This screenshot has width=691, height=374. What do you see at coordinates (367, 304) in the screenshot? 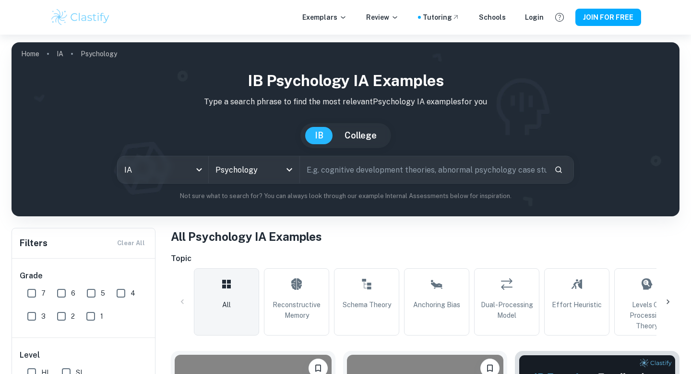
I see `span: Schema Theory` at bounding box center [367, 304].